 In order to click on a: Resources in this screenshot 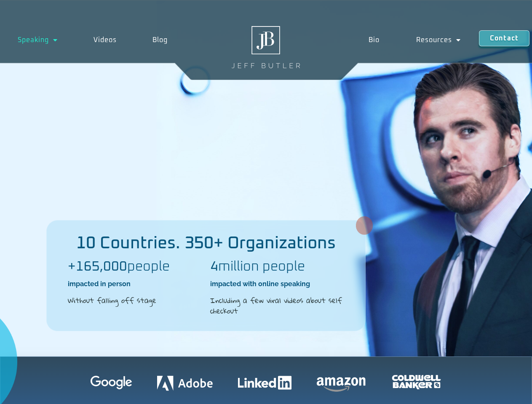, I will do `click(438, 40)`.